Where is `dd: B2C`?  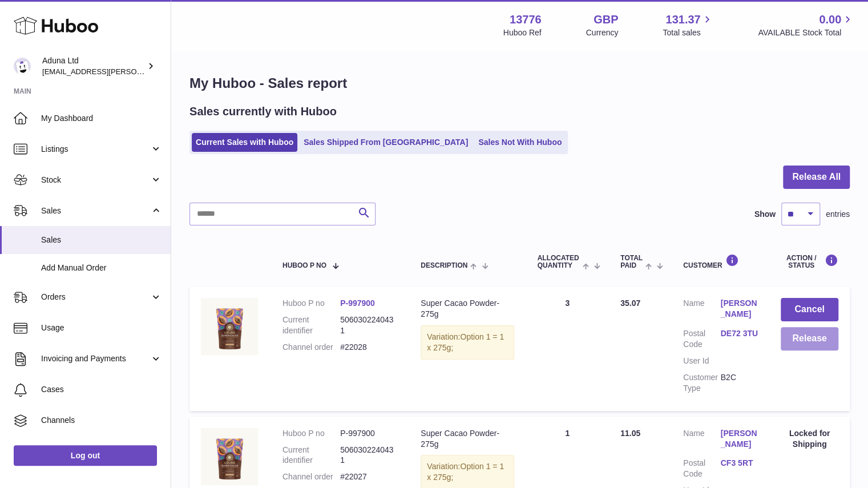
dd: B2C is located at coordinates (739, 383).